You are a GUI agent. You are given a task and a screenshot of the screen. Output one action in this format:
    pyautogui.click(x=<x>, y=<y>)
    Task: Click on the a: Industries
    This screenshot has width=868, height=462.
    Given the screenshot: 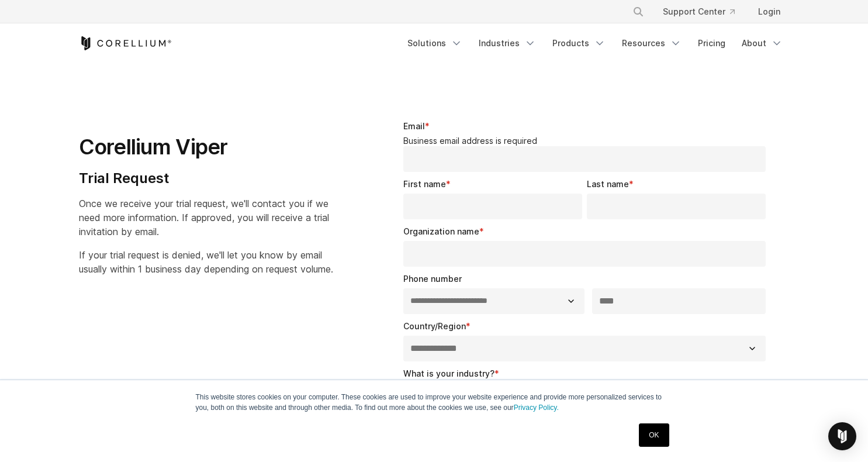 What is the action you would take?
    pyautogui.click(x=508, y=44)
    